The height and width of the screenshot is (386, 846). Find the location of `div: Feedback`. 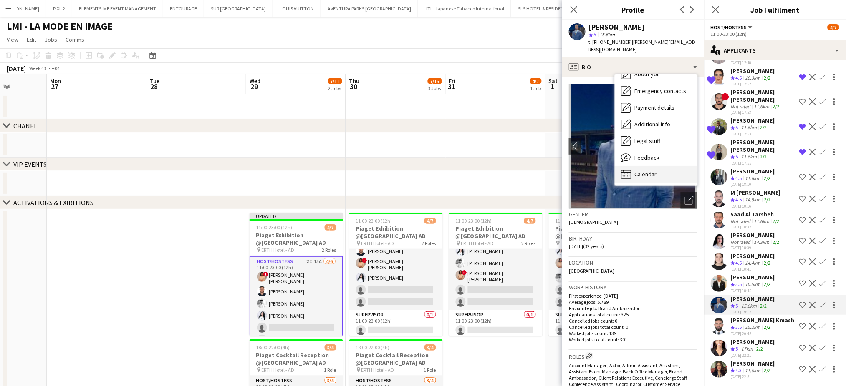

div: Feedback is located at coordinates (656, 158).